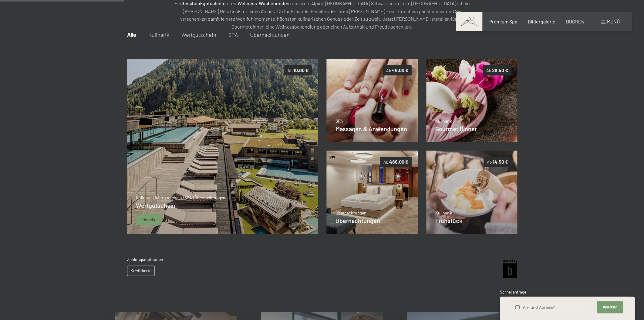 This screenshot has width=644, height=320. Describe the element at coordinates (610, 307) in the screenshot. I see `button: Weiter` at that location.